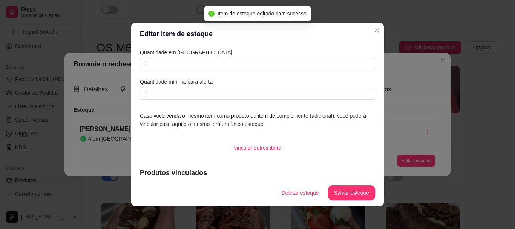  I want to click on article: Caso você venda o mesmo item como produto ou item de complemento (adicional), você poderá vincula..., so click(258, 120).